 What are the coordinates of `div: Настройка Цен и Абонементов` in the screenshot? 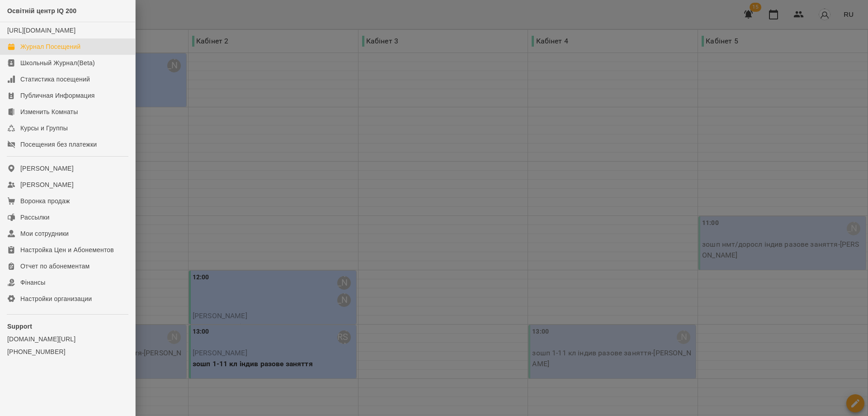 It's located at (67, 250).